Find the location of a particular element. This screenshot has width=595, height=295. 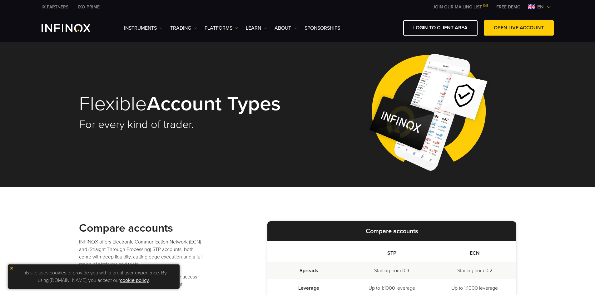

a: cookie policy is located at coordinates (134, 280).